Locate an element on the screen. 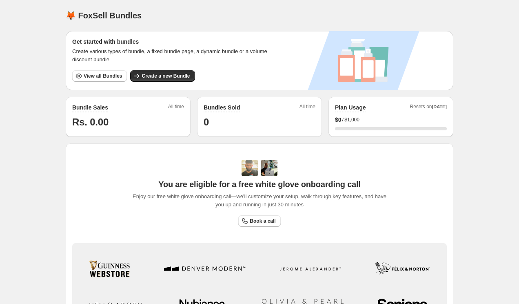 Image resolution: width=519 pixels, height=304 pixels. button: Create a new Bundle is located at coordinates (162, 76).